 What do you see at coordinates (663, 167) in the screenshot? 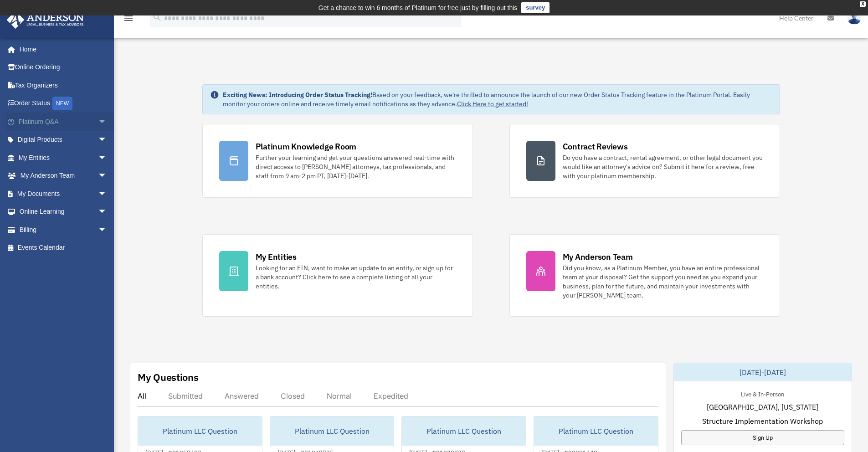
I see `div: Do you have a contract, rental agreement, or other legal document you would like an attorney's ad...` at bounding box center [663, 167].